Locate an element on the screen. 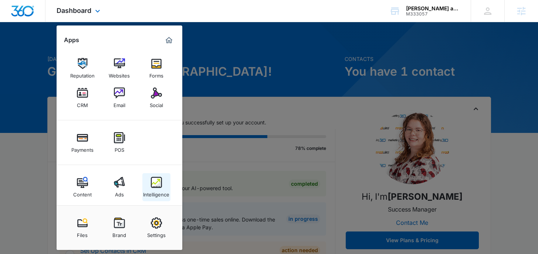 The image size is (538, 254). div: Websites is located at coordinates (119, 74).